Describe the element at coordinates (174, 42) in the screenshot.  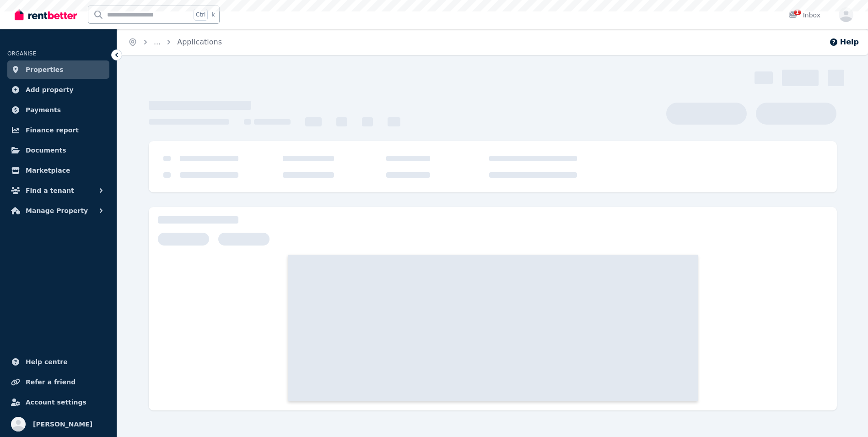
I see `nav: Breadcrumb` at that location.